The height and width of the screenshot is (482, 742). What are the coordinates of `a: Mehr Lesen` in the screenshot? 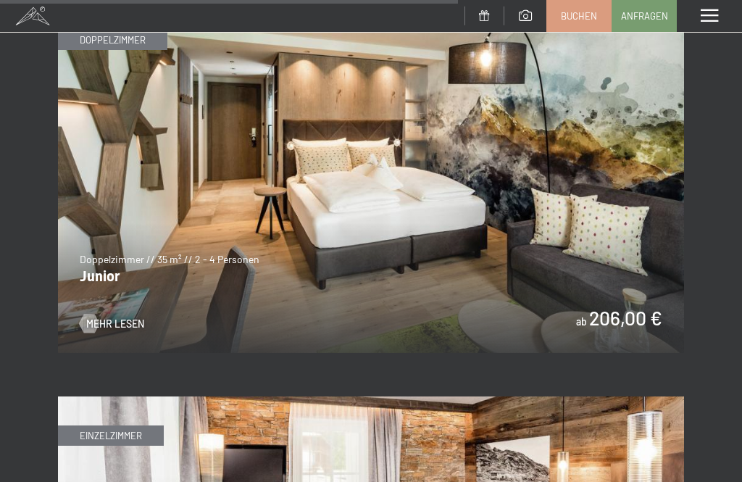 It's located at (112, 324).